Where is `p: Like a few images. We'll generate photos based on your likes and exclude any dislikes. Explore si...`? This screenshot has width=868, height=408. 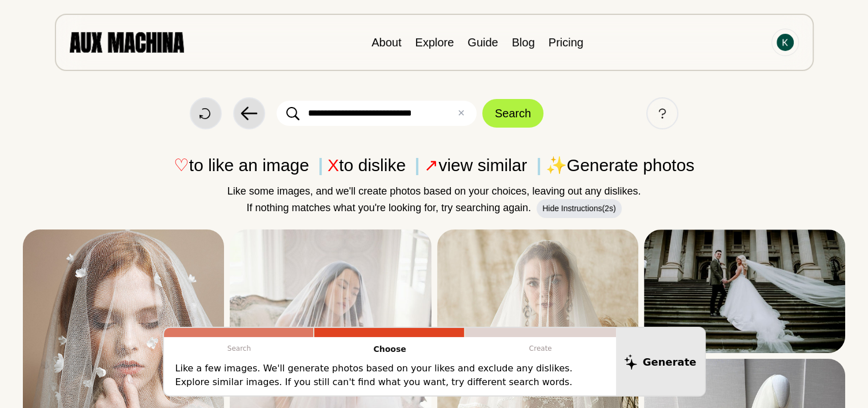 p: Like a few images. We'll generate photos based on your likes and exclude any dislikes. Explore si... is located at coordinates (390, 375).